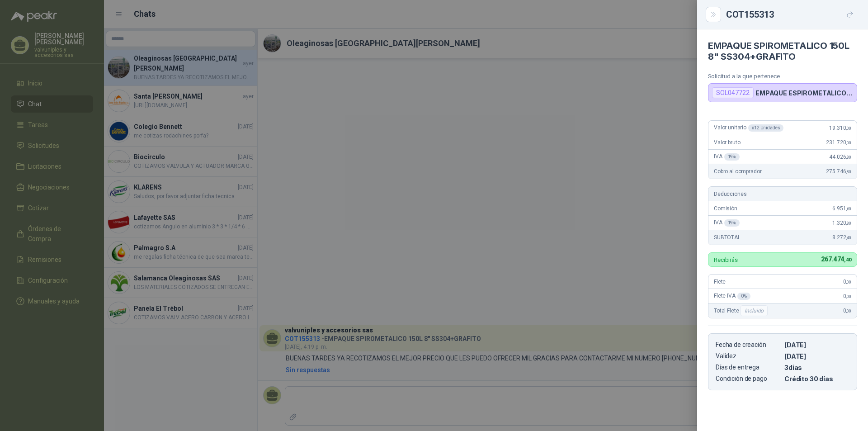 The width and height of the screenshot is (868, 431). Describe the element at coordinates (836, 259) in the screenshot. I see `span: 267.474` at that location.